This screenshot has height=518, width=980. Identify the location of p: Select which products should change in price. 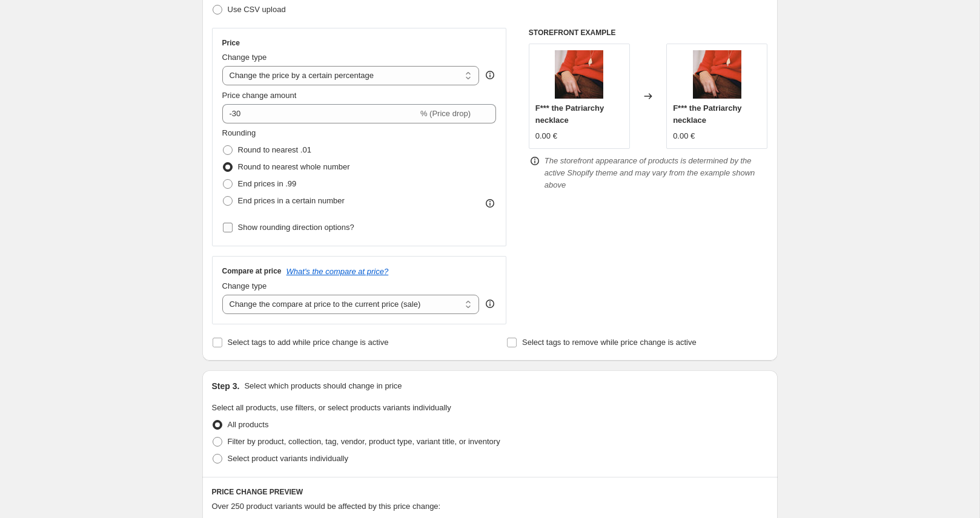
(323, 386).